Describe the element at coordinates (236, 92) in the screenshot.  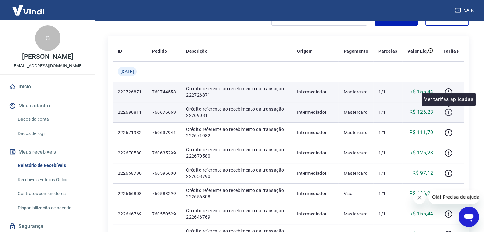
I see `p: Crédito referente ao recebimento da transação 222726871` at that location.